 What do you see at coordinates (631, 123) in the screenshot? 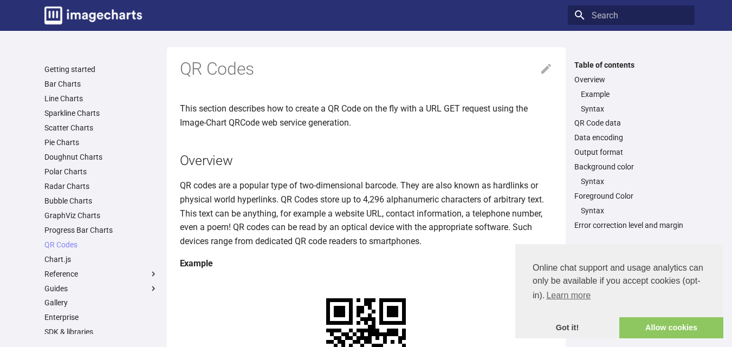
I see `a: QR Code data` at bounding box center [631, 123].